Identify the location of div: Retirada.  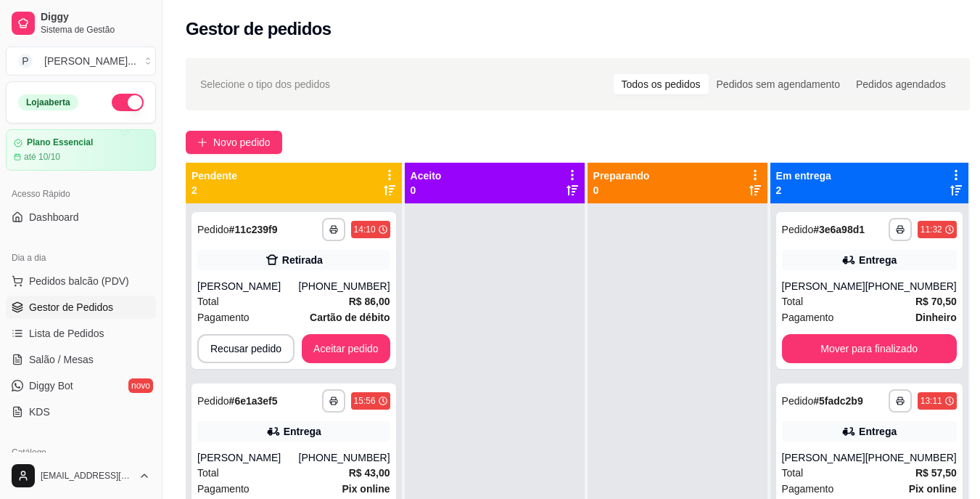
(303, 260).